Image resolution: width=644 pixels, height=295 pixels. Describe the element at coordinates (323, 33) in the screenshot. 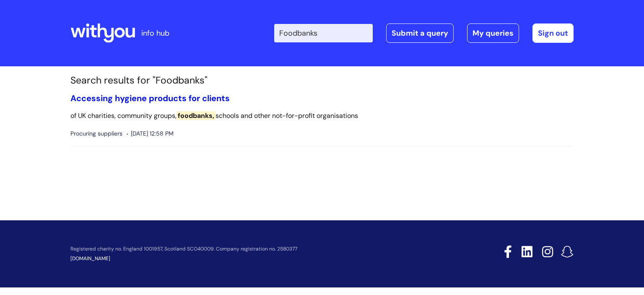

I see `input: Search` at that location.